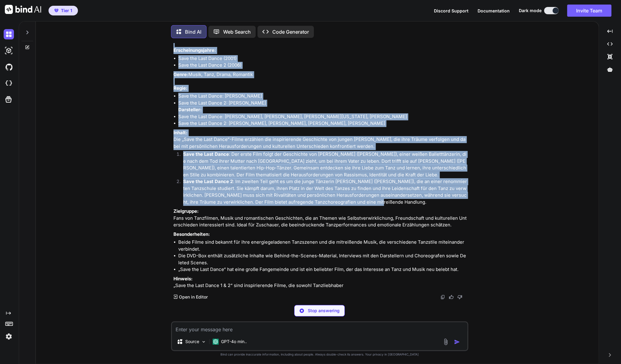  What do you see at coordinates (323, 259) in the screenshot?
I see `li: Die DVD-Box enthält zusätzliche Inhalte wie Behind-the-Scenes-Material, Interviews mit den Darste...` at bounding box center [323, 259].